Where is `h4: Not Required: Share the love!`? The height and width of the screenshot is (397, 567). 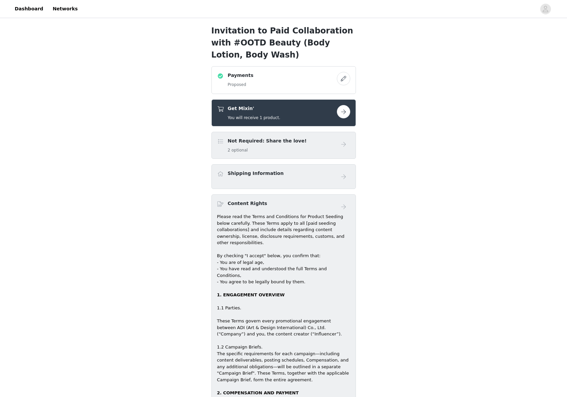
h4: Not Required: Share the love! is located at coordinates (267, 141).